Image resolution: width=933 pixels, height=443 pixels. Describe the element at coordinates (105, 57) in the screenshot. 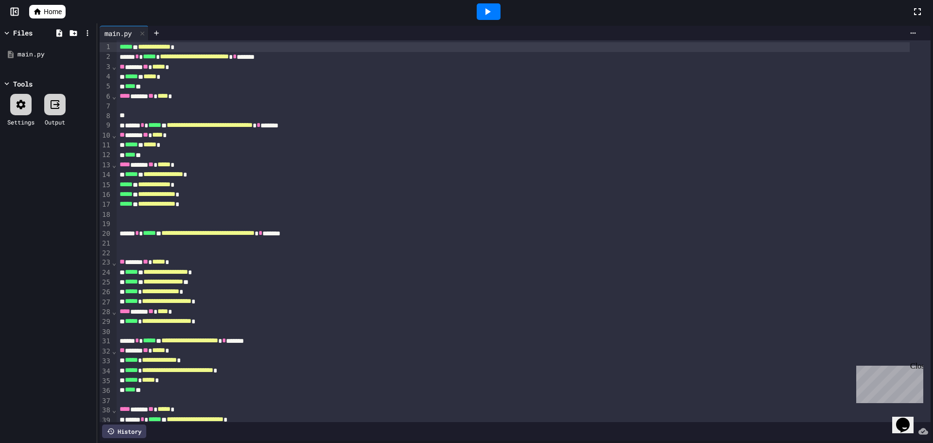

I see `div: 2` at that location.